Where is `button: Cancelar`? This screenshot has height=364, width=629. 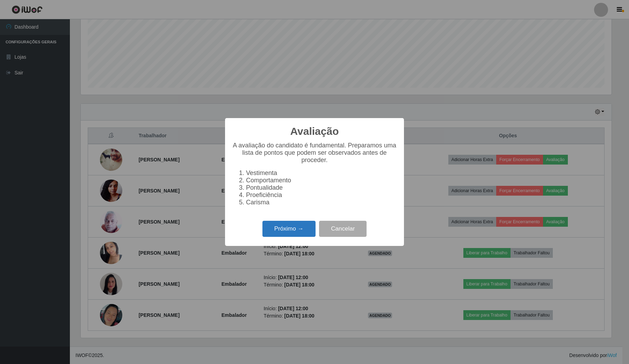
button: Cancelar is located at coordinates (343, 228).